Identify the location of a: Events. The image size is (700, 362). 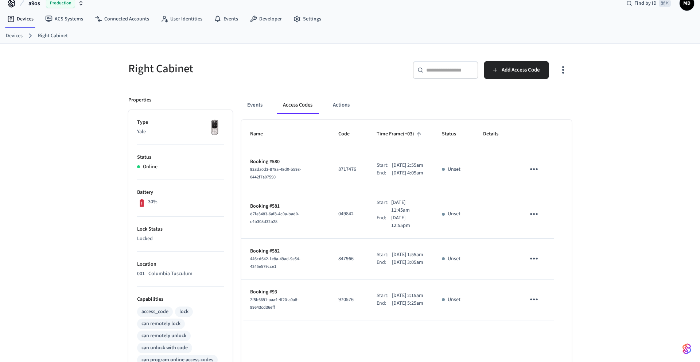
(226, 19).